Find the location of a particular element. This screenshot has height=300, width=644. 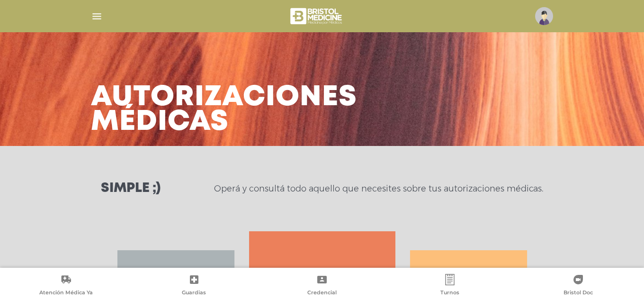

a: Bristol Doc is located at coordinates (578, 286).